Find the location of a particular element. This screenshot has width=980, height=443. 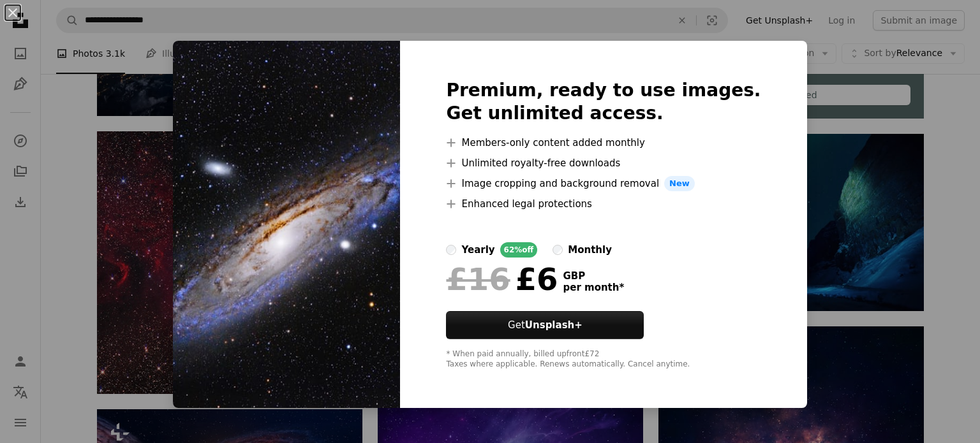

strong: Unsplash+ is located at coordinates (554, 325).